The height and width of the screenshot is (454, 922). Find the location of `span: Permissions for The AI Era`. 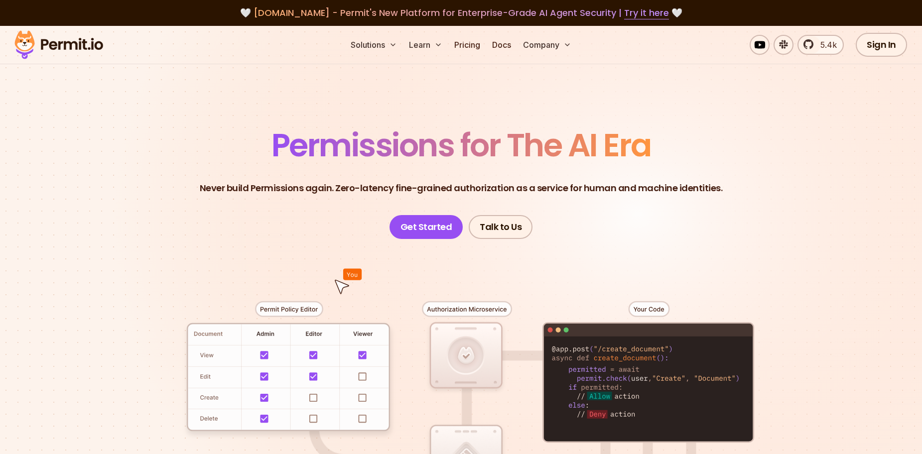

span: Permissions for The AI Era is located at coordinates (461, 145).